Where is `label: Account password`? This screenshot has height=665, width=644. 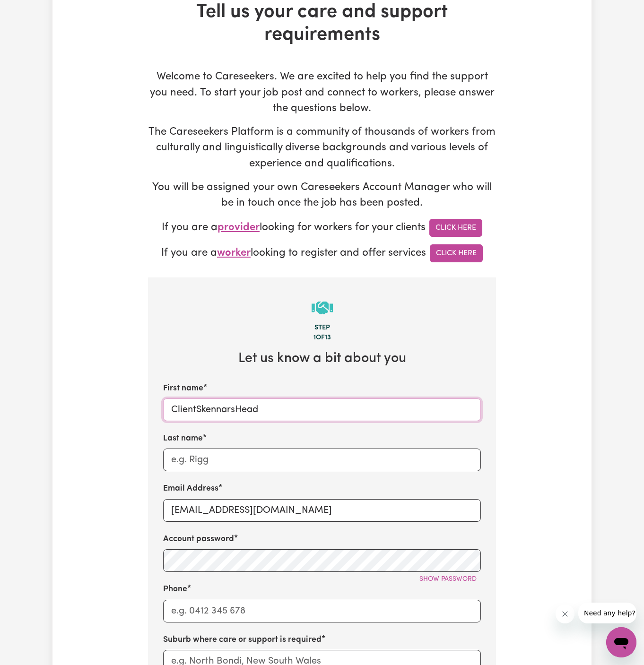 label: Account password is located at coordinates (199, 540).